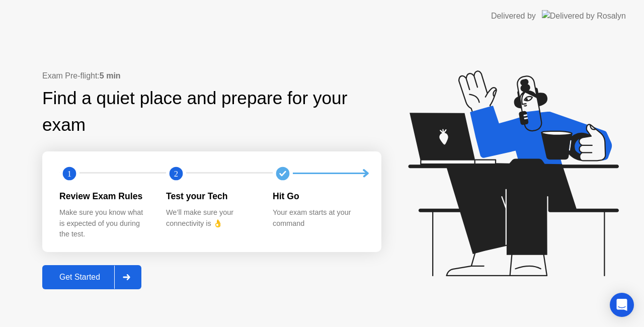 Image resolution: width=644 pixels, height=327 pixels. What do you see at coordinates (318, 196) in the screenshot?
I see `div: Hit Go` at bounding box center [318, 196].